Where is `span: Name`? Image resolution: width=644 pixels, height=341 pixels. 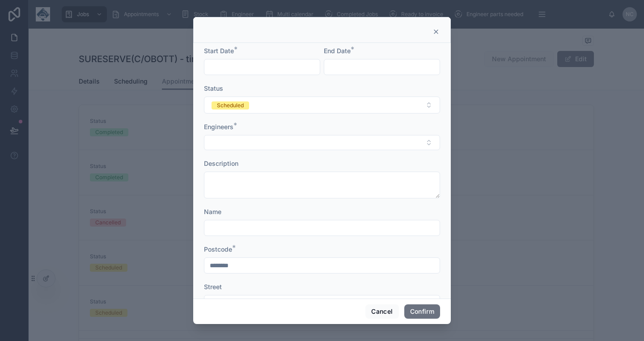 span: Name is located at coordinates (212, 211).